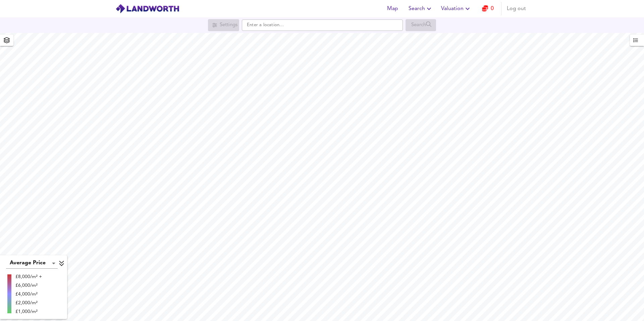 The width and height of the screenshot is (644, 321). Describe the element at coordinates (392, 9) in the screenshot. I see `span: Map` at that location.